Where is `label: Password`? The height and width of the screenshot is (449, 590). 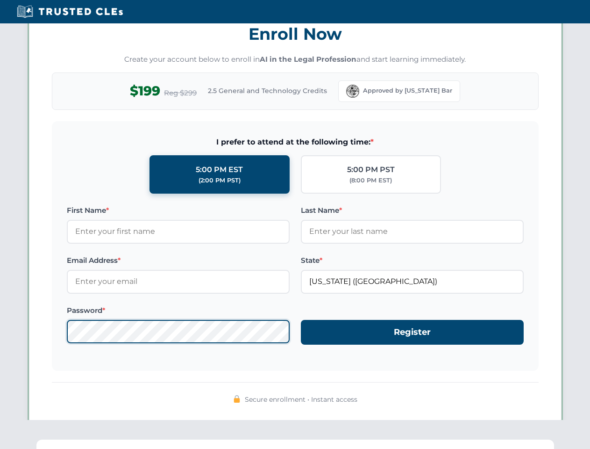
label: Password is located at coordinates (178, 310).